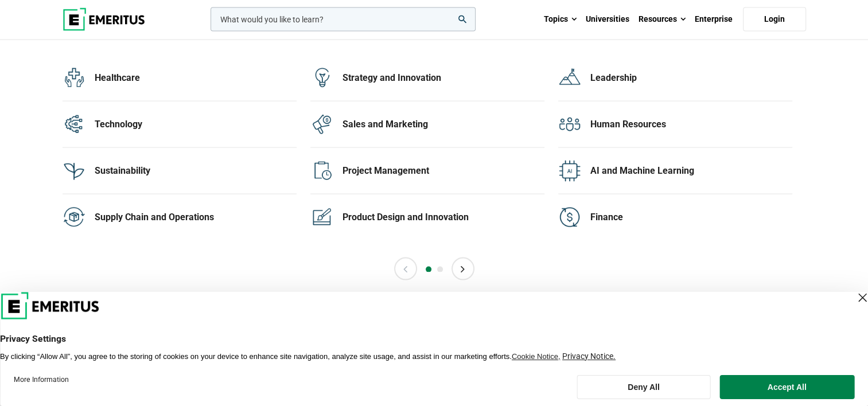 This screenshot has height=406, width=868. What do you see at coordinates (427, 217) in the screenshot?
I see `a: Explore Programmes by Category Product Design and Innovation` at bounding box center [427, 217].